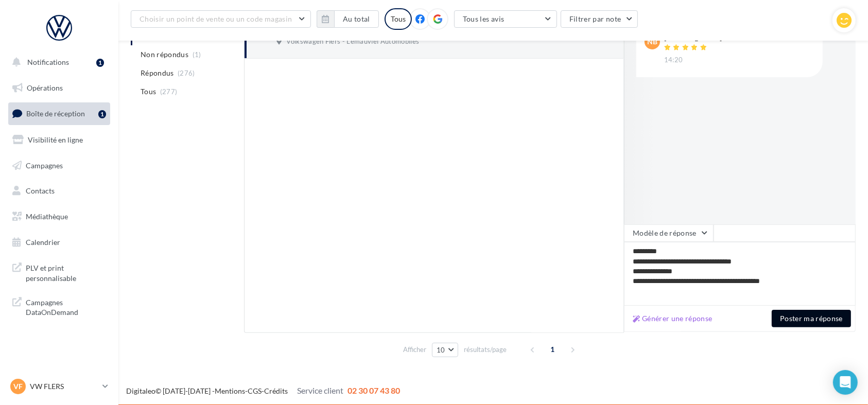 This screenshot has height=405, width=868. What do you see at coordinates (66, 272) in the screenshot?
I see `span: PLV et print personnalisable` at bounding box center [66, 272].